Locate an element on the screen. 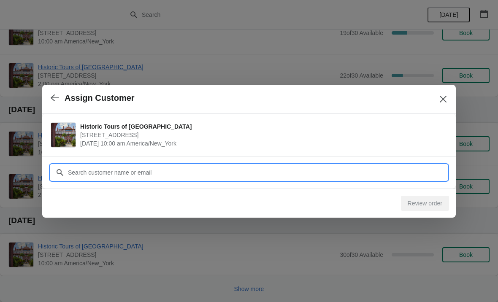  input: Search customer name or email is located at coordinates (257, 173).